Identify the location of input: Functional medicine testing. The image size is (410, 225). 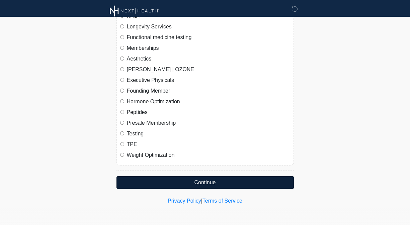
(122, 37).